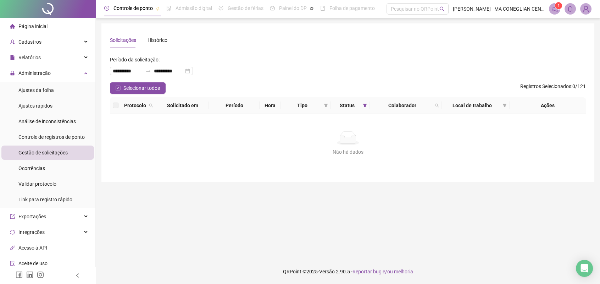 This screenshot has width=600, height=284. Describe the element at coordinates (169, 8) in the screenshot. I see `span: file-done` at that location.